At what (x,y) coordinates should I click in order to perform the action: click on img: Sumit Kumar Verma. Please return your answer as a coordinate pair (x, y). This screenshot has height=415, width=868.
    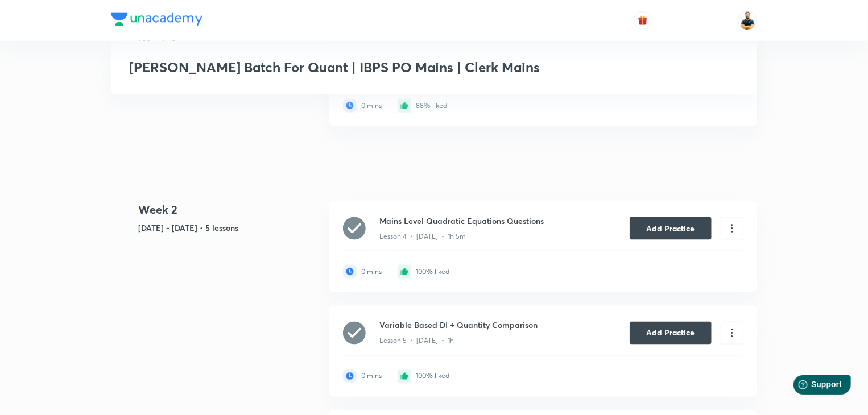
    Looking at the image, I should click on (747, 21).